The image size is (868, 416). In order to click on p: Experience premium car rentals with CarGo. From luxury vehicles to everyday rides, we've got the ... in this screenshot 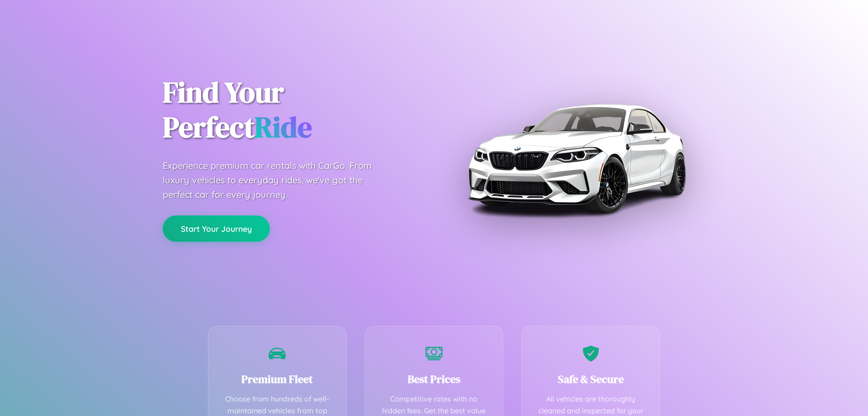, I will do `click(276, 180)`.